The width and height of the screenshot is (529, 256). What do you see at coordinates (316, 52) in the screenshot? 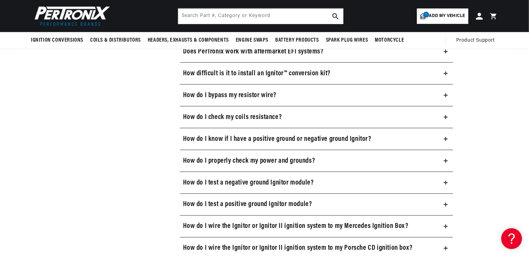
I see `summary: Does PerTronix work with aftermarket EFI systems?` at bounding box center [316, 52].